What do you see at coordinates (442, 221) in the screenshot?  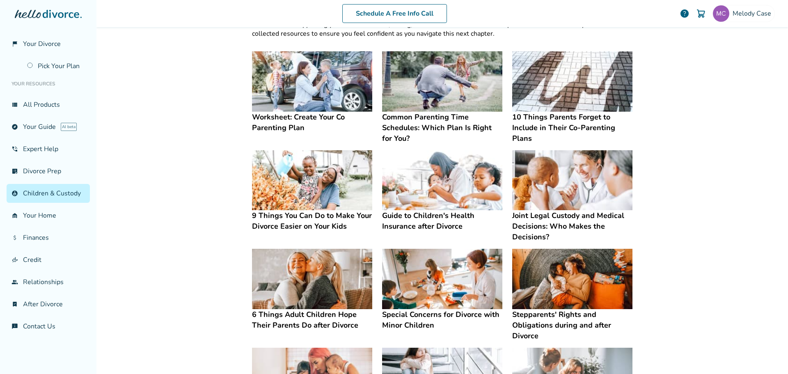 I see `h4: Guide to Children's Health Insurance after Divorce` at bounding box center [442, 221].